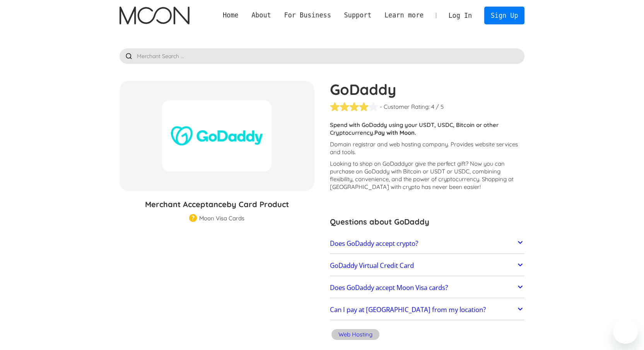  I want to click on h2: Does GoDaddy accept Moon Visa cards?, so click(389, 288).